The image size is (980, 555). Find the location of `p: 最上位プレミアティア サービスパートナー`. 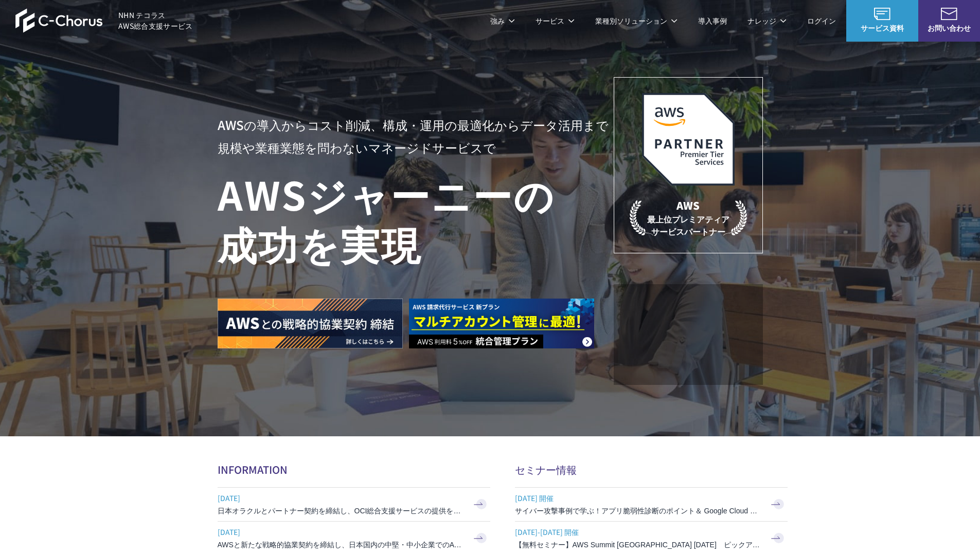

p: 最上位プレミアティア サービスパートナー is located at coordinates (688, 218).